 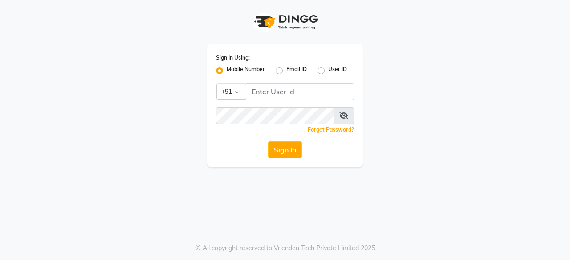 I want to click on img: logo1.svg, so click(x=285, y=22).